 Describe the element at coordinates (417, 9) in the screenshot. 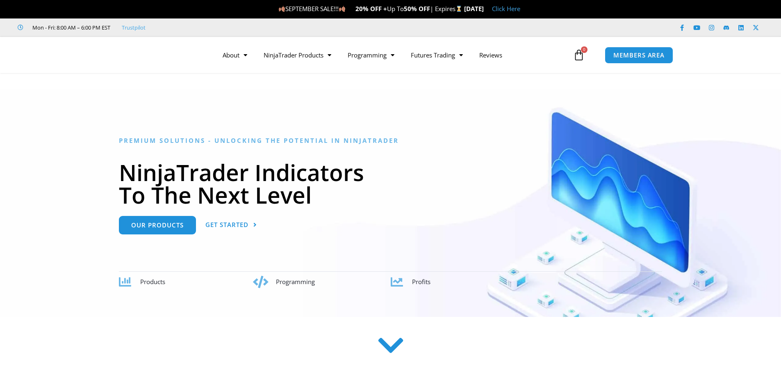

I see `strong: 50% OFF` at that location.